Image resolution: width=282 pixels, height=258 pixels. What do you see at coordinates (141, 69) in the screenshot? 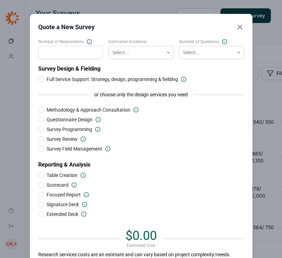
I see `h2: Survey Design & Fielding` at bounding box center [141, 69].